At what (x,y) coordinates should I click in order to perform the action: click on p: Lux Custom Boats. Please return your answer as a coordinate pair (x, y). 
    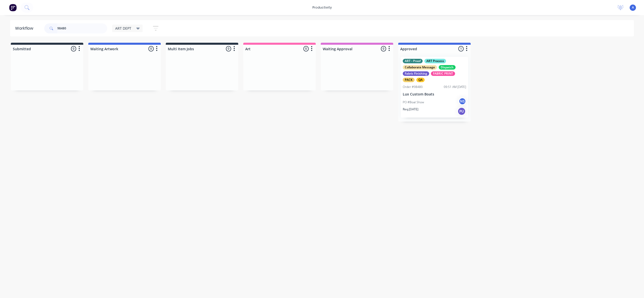
    Looking at the image, I should click on (434, 94).